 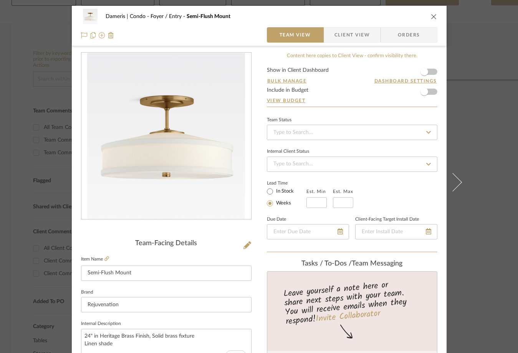 I want to click on div: team Messaging, so click(x=352, y=264).